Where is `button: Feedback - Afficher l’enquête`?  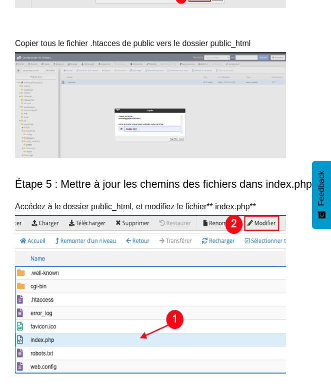 button: Feedback - Afficher l’enquête is located at coordinates (322, 195).